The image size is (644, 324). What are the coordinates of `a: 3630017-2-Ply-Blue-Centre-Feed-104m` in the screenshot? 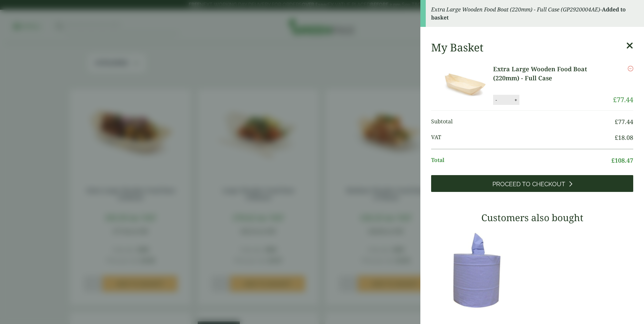 It's located at (480, 270).